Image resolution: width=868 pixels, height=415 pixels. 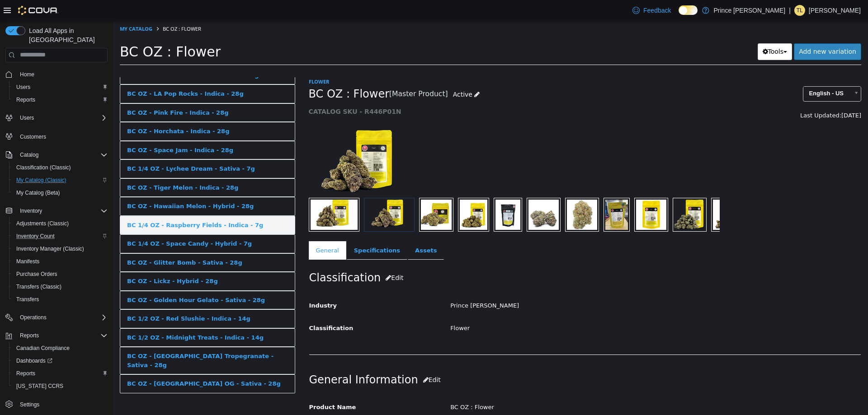 I want to click on div: BC OZ - Hawaiian Melon - Hybrid - 28g, so click(x=77, y=186).